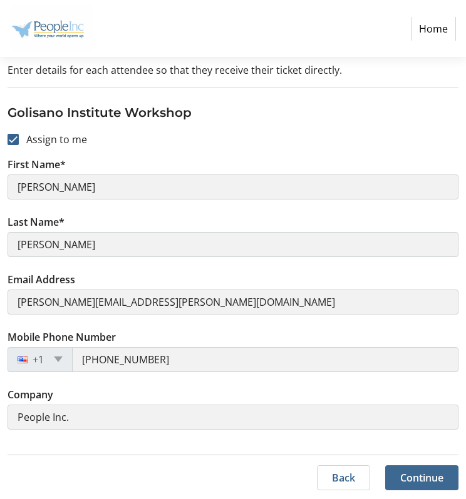 The height and width of the screenshot is (499, 466). What do you see at coordinates (233, 70) in the screenshot?
I see `p: Enter details for each attendee so that they receive their ticket directly.` at bounding box center [233, 70].